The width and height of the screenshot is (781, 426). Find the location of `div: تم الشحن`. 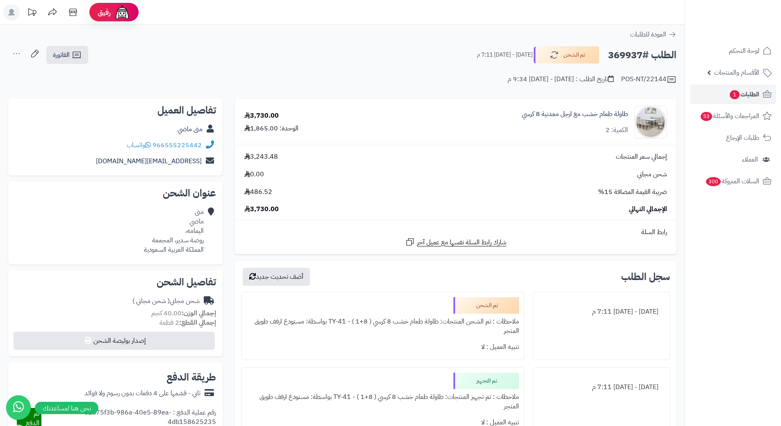

div: تم الشحن is located at coordinates (486, 305).